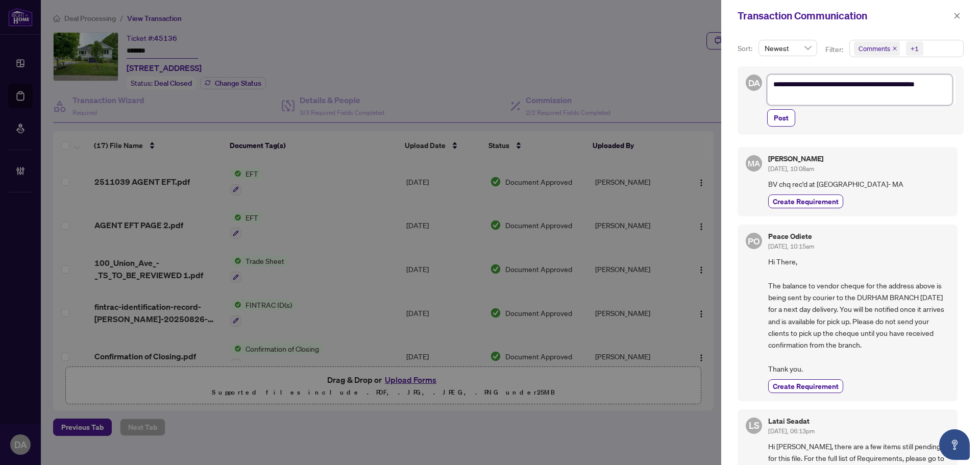  I want to click on h5: Peace Odiete, so click(791, 236).